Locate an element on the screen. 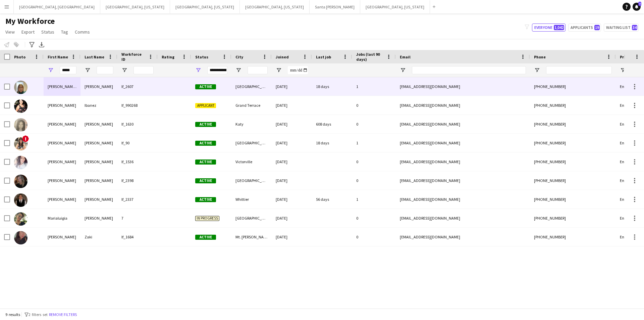 The width and height of the screenshot is (644, 320). app-action-btn: Advanced filters is located at coordinates (32, 45).